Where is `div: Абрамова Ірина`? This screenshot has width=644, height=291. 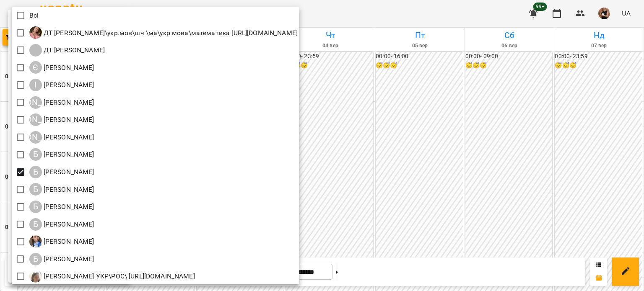
div: Абрамова Ірина is located at coordinates (62, 103).